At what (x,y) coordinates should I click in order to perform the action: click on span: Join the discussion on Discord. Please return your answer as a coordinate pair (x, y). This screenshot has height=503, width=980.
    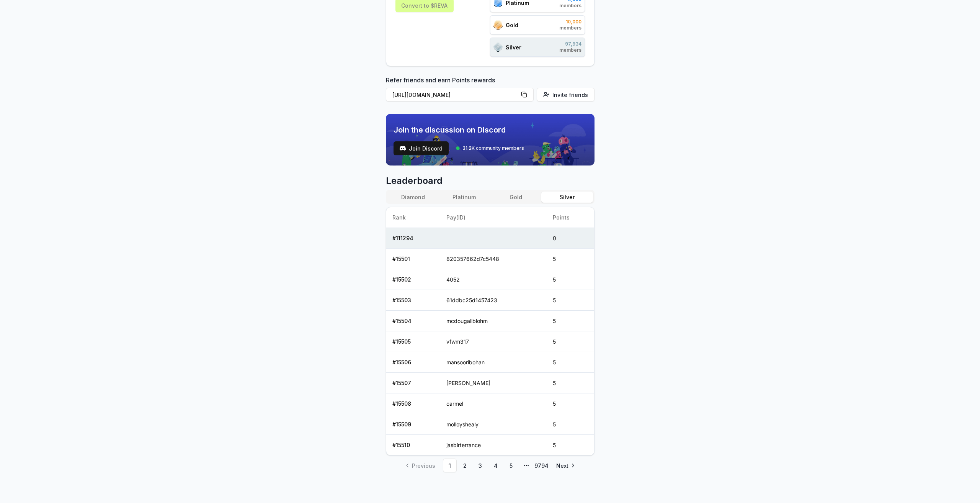
    Looking at the image, I should click on (459, 130).